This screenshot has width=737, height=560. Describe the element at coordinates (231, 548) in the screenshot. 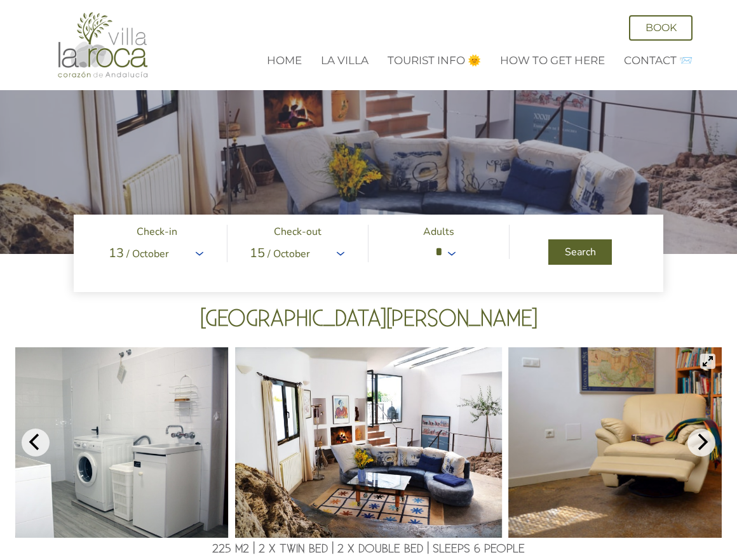

I see `span: 225 m2` at that location.